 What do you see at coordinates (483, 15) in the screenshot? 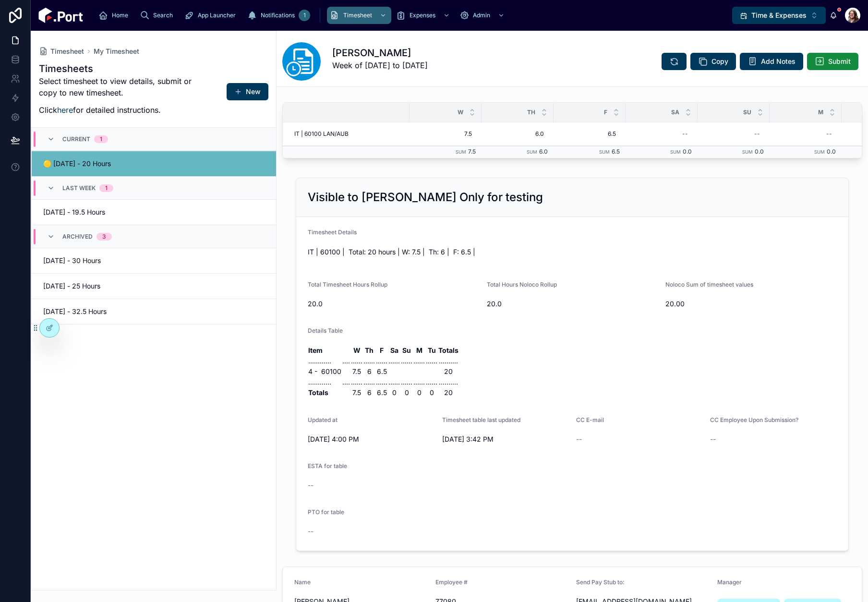
I see `a: Admin` at bounding box center [483, 15].